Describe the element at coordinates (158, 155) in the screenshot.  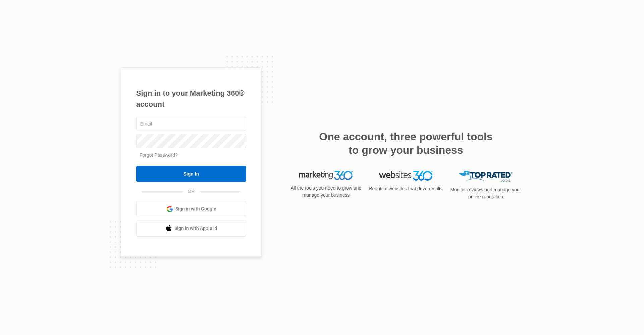
I see `a: Forgot Password?` at that location.